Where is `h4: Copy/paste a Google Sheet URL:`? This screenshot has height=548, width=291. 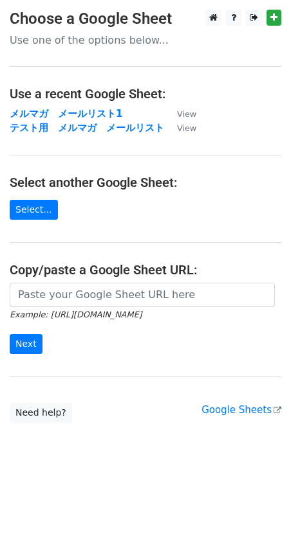 h4: Copy/paste a Google Sheet URL: is located at coordinates (145, 270).